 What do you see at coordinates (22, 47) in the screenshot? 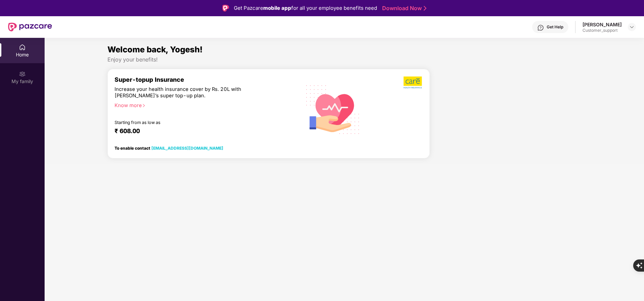
I see `img: svg+xml;base64,PHN2ZyBpZD0iSG9tZSIgeG1sbnM9Imh0dHA6Ly93d3cudzMub3JnLzIwMDAvc3ZnIiB3aWR0aD0iMjAiIG...` at bounding box center [22, 47].